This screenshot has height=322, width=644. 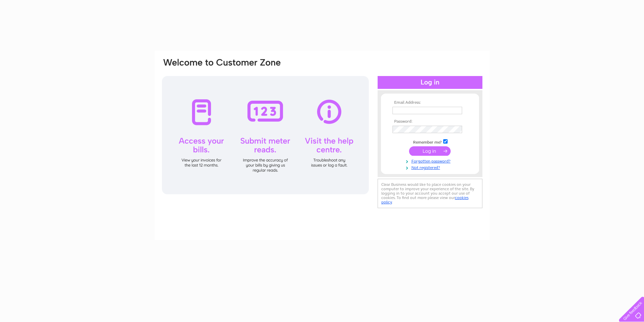 What do you see at coordinates (430, 142) in the screenshot?
I see `td: Remember me?` at bounding box center [430, 142].